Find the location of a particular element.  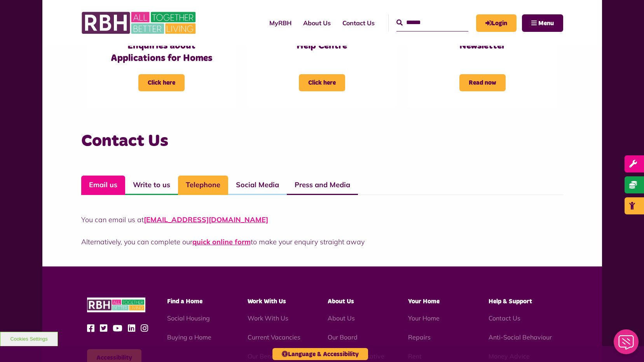

a: Work With Us is located at coordinates (268, 318).